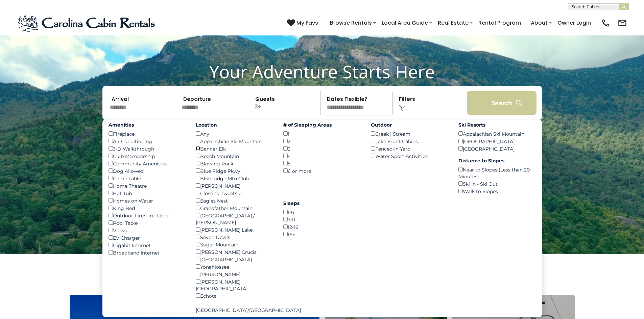  Describe the element at coordinates (235, 208) in the screenshot. I see `div: Grandfather Mountain` at that location.